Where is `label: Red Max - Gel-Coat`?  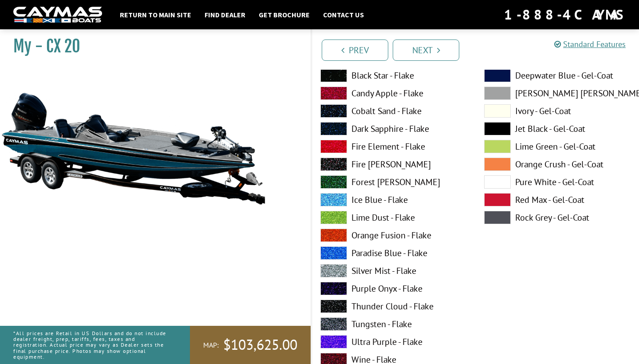
label: Red Max - Gel-Coat is located at coordinates (557, 199).